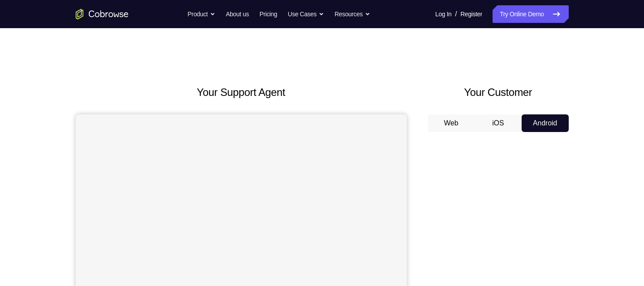 This screenshot has width=644, height=286. I want to click on button: Product, so click(201, 14).